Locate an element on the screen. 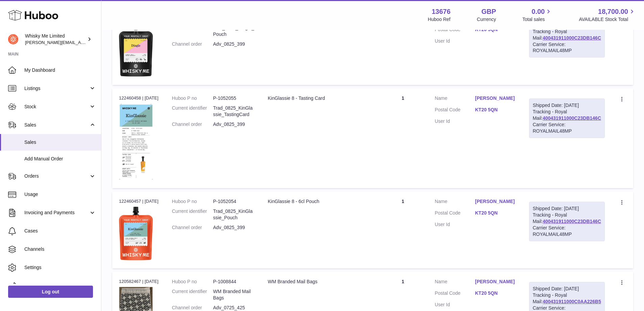 Image resolution: width=644 pixels, height=311 pixels. strong: 13676 is located at coordinates (441, 12).